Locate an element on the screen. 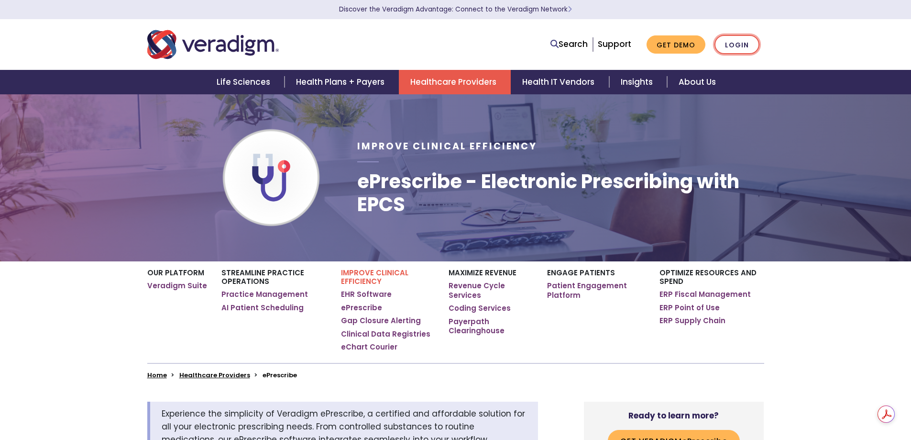 This screenshot has width=911, height=440. a: Home is located at coordinates (157, 375).